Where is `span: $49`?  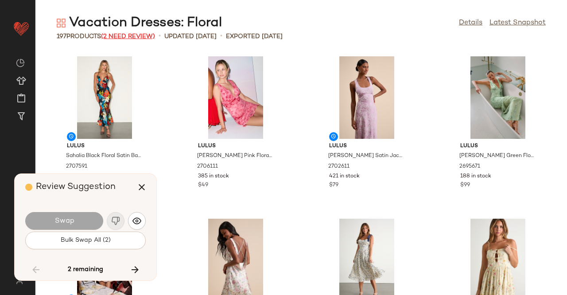 span: $49 is located at coordinates (203, 185).